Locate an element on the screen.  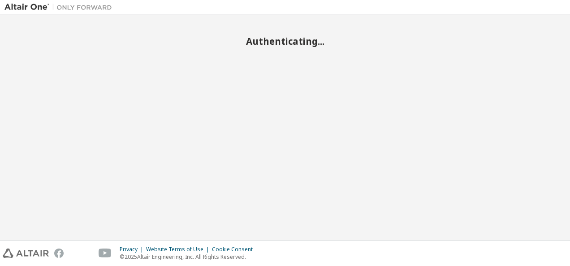
div: Privacy is located at coordinates (133, 250).